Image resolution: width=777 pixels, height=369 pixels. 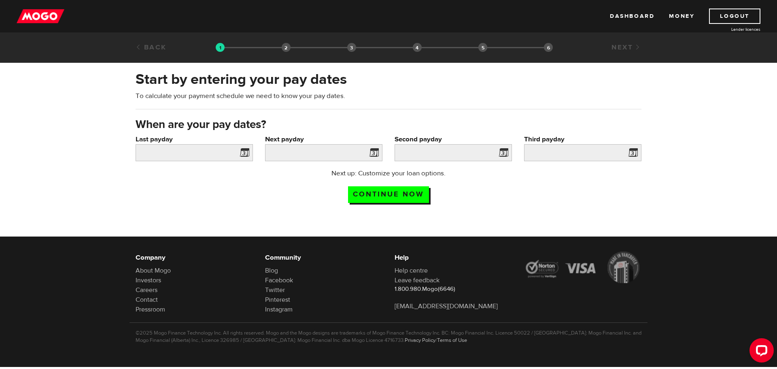 I want to click on img: transparent-188c492fd9eaac0f573672f40bb141c2.gif, so click(x=220, y=47).